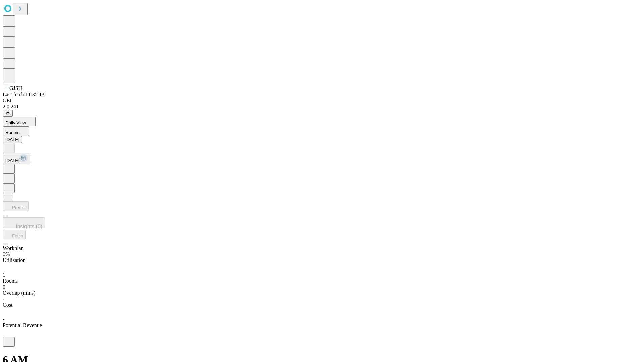 The width and height of the screenshot is (644, 362). What do you see at coordinates (23, 94) in the screenshot?
I see `span: Last fetch: 11:35:13` at bounding box center [23, 94].